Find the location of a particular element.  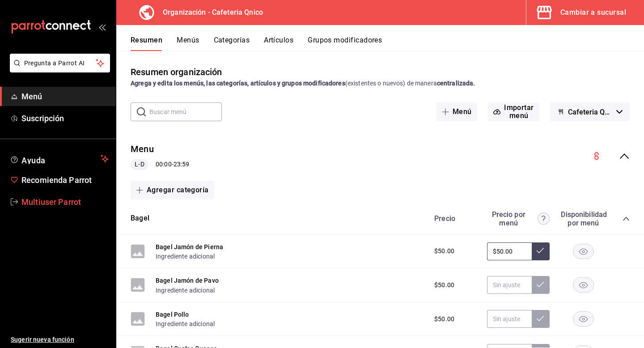

strong: centralizada. is located at coordinates (456, 83).